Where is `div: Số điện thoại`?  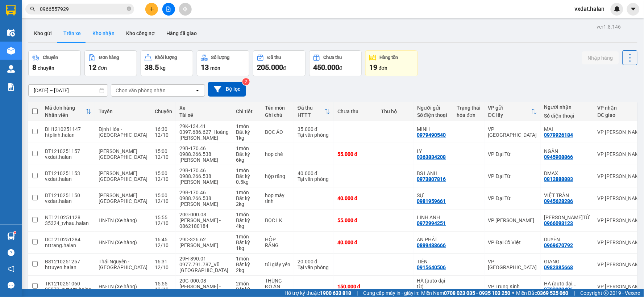 div: Số điện thoại is located at coordinates (433, 115).